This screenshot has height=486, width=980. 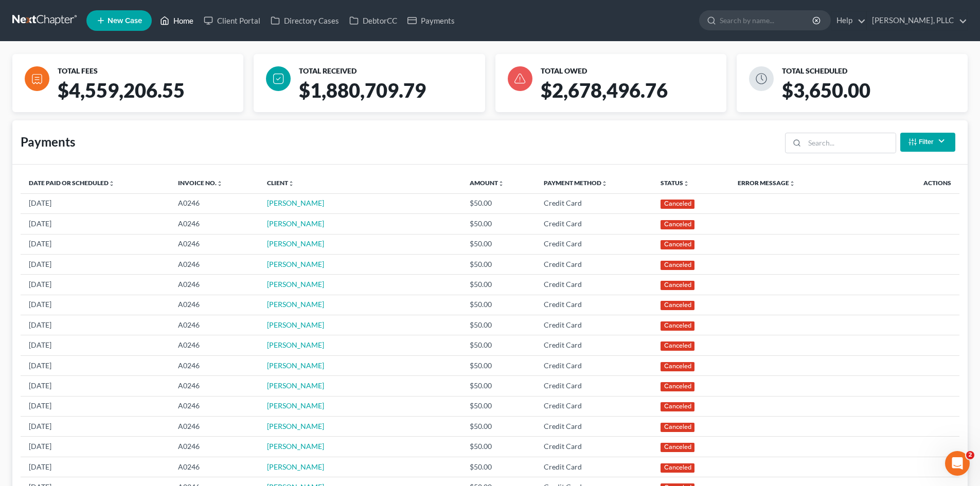 I want to click on img: icon-file-b29cf8da5eedfc489a46aaea687006073f244b5a23b9e007f89f024b0964413f.svg, so click(x=37, y=79).